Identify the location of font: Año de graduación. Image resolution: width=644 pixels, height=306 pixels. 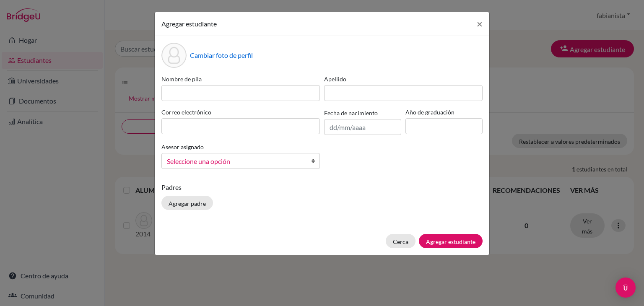
(430, 112).